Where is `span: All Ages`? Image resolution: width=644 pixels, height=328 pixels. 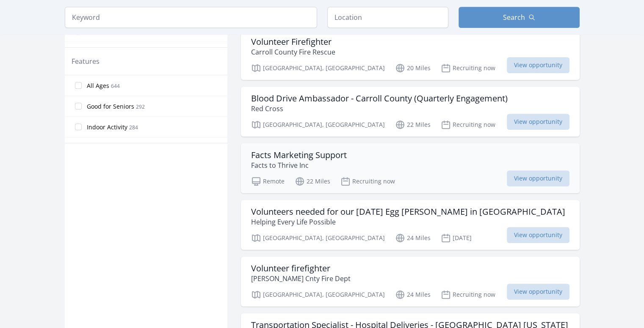
span: All Ages is located at coordinates (98, 86).